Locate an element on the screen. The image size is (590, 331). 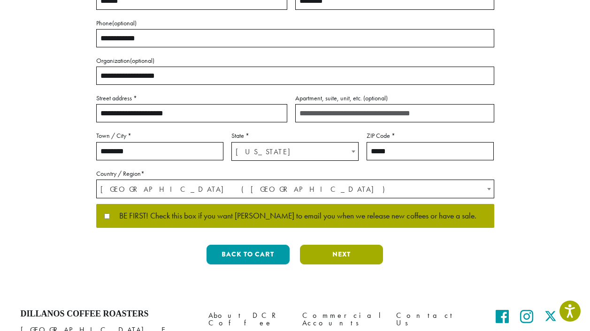
button: Next is located at coordinates (341, 255).